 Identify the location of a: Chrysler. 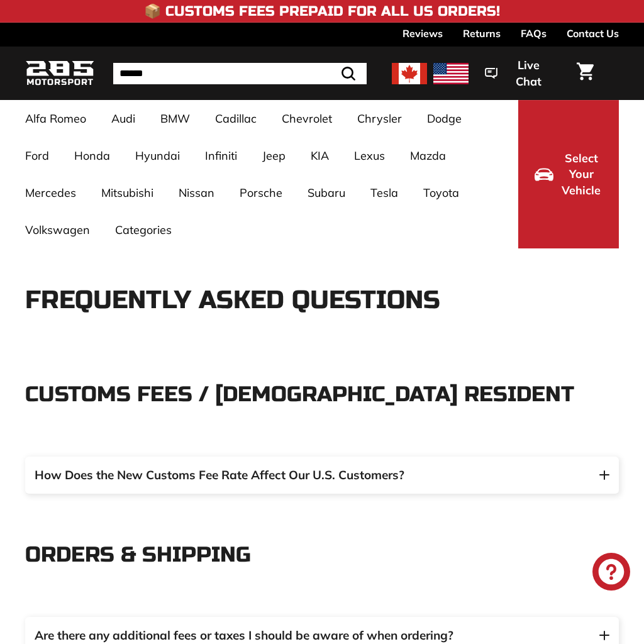
(379, 118).